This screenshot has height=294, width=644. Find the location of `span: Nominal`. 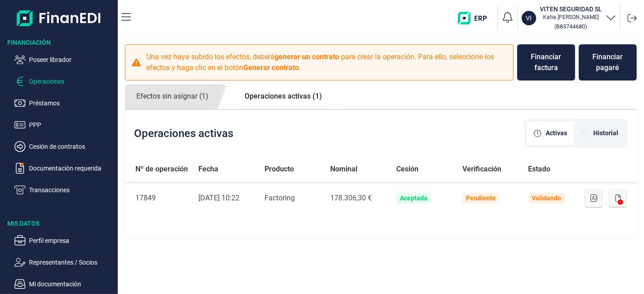

span: Nominal is located at coordinates (344, 169).